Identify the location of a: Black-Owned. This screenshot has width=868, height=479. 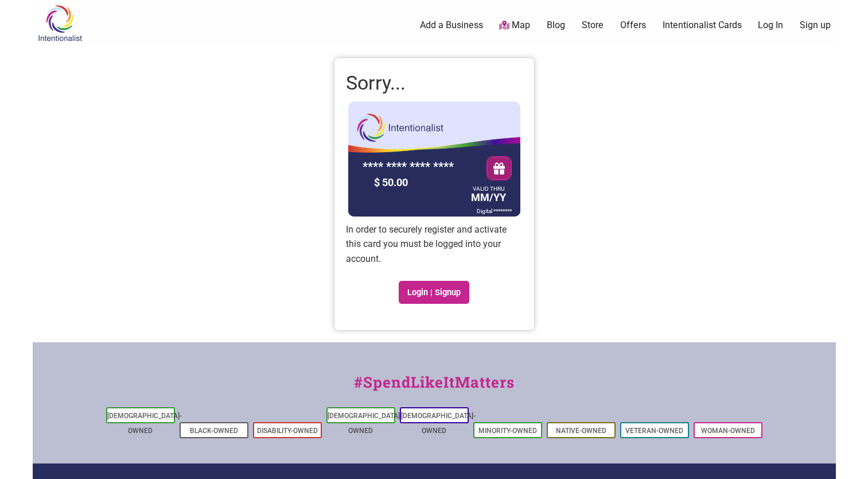
(214, 431).